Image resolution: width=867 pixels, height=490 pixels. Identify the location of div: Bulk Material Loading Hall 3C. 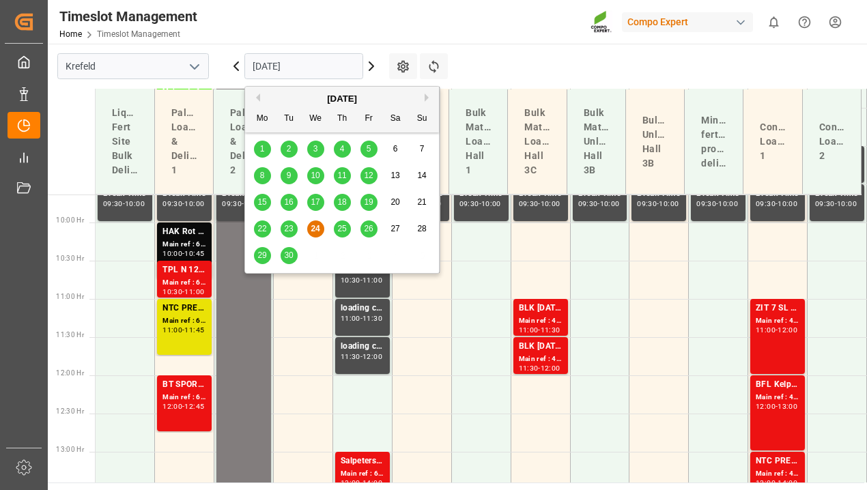
(537, 141).